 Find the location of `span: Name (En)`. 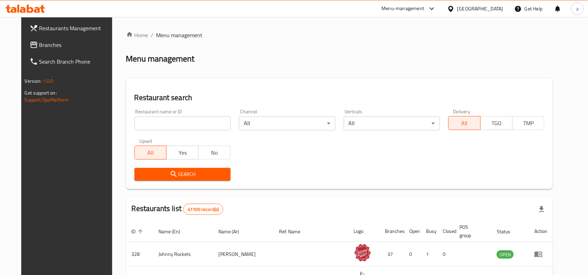

span: Name (En) is located at coordinates (174, 232).